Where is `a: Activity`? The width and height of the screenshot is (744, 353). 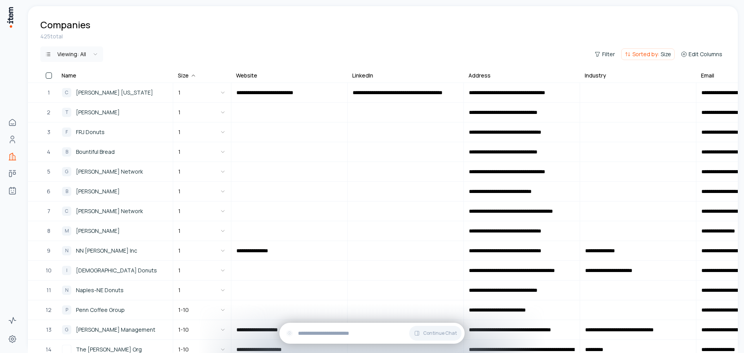
a: Activity is located at coordinates (12, 320).